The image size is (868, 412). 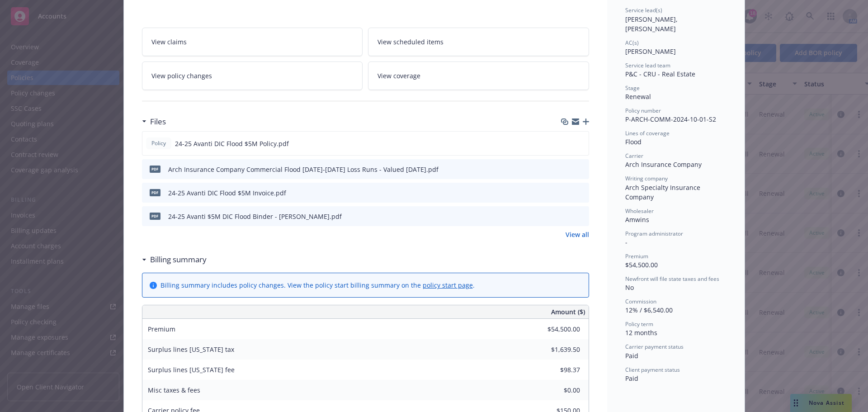 What do you see at coordinates (478, 42) in the screenshot?
I see `a: View scheduled items` at bounding box center [478, 42].